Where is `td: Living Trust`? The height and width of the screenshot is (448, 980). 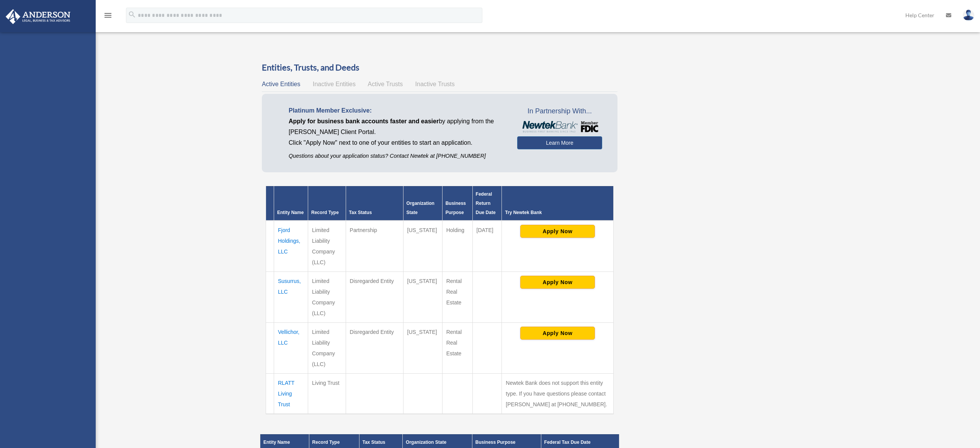
td: Living Trust is located at coordinates (327, 394).